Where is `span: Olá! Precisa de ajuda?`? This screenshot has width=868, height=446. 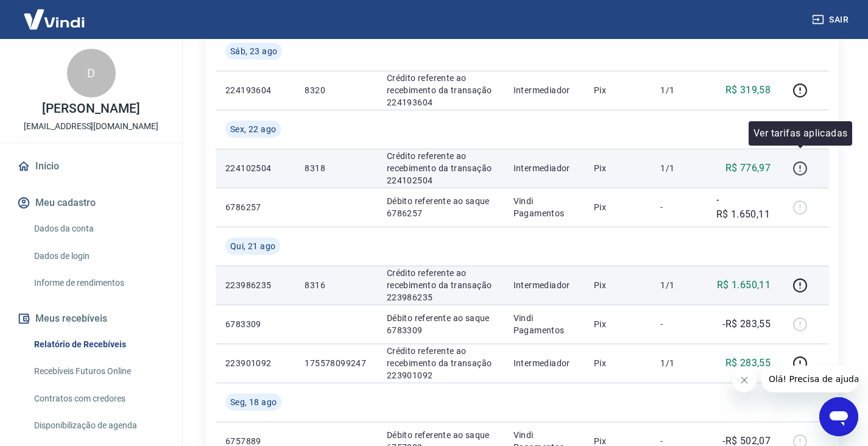
span: Olá! Precisa de ajuda? is located at coordinates (55, 14).